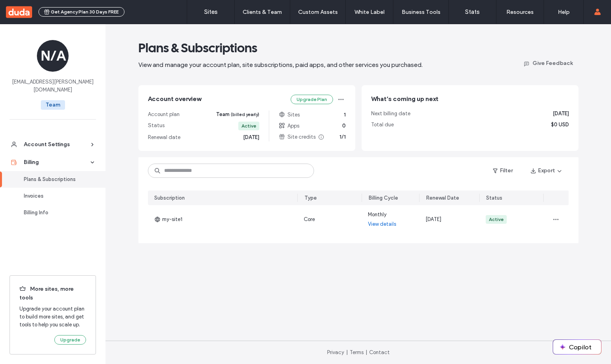 Image resolution: width=611 pixels, height=364 pixels. I want to click on a: Terms, so click(357, 352).